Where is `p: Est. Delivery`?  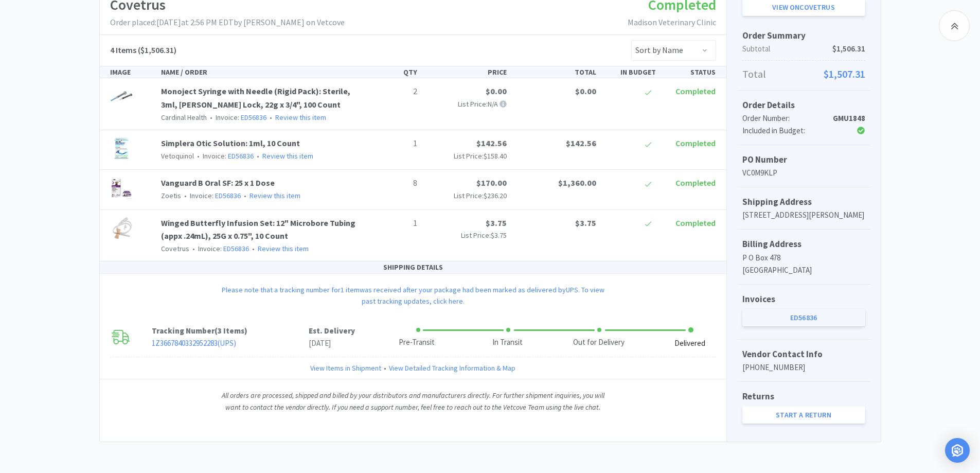
p: Est. Delivery is located at coordinates (332, 331).